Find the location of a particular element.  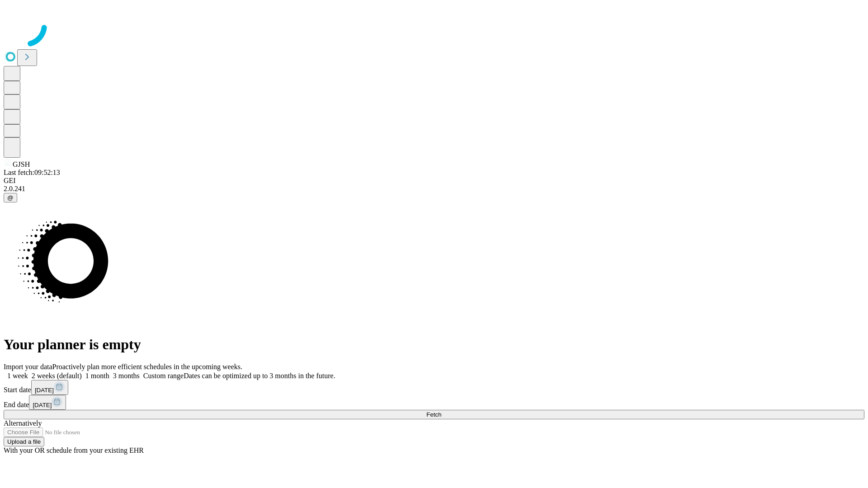

span: Import your data is located at coordinates (28, 366).